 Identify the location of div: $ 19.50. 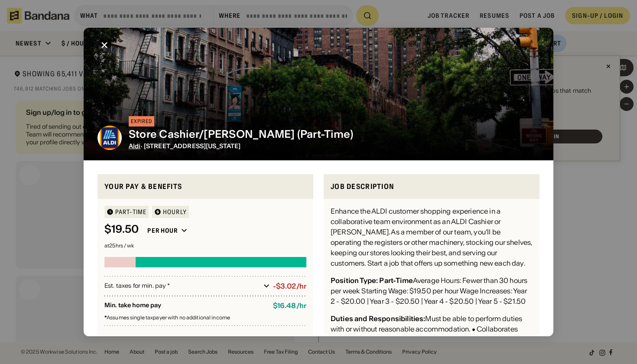
(121, 229).